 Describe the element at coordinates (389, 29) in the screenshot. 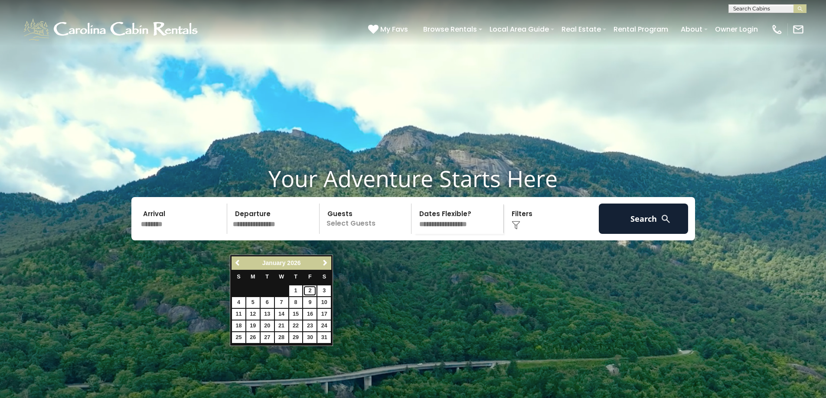

I see `a: My Favs` at that location.